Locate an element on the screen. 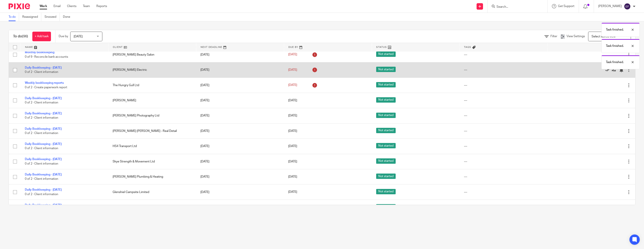  img: svg%3E is located at coordinates (627, 6).